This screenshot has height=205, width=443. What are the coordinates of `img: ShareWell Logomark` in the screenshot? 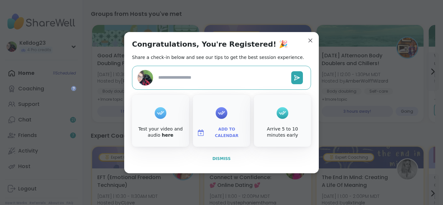 It's located at (201, 133).